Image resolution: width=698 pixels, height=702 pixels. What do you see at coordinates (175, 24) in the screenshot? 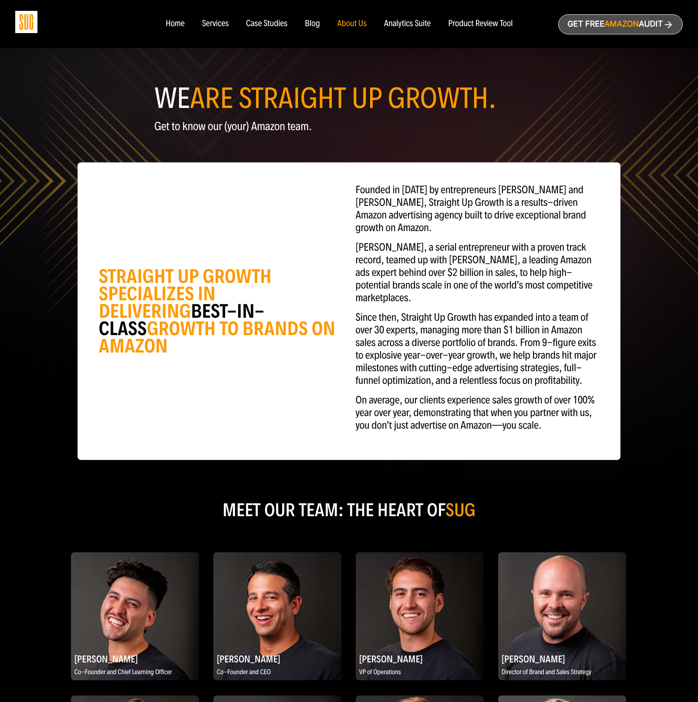
I see `a: Home` at bounding box center [175, 24].